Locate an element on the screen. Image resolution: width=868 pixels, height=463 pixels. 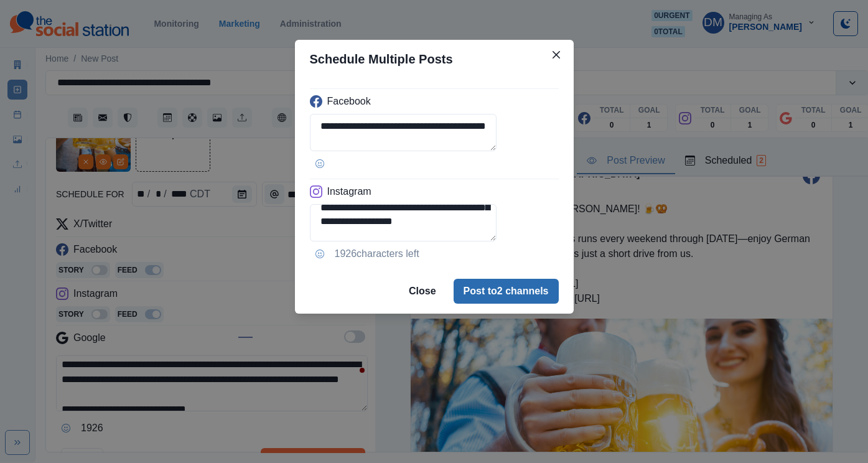
button: Post to2 channels is located at coordinates (506, 291).